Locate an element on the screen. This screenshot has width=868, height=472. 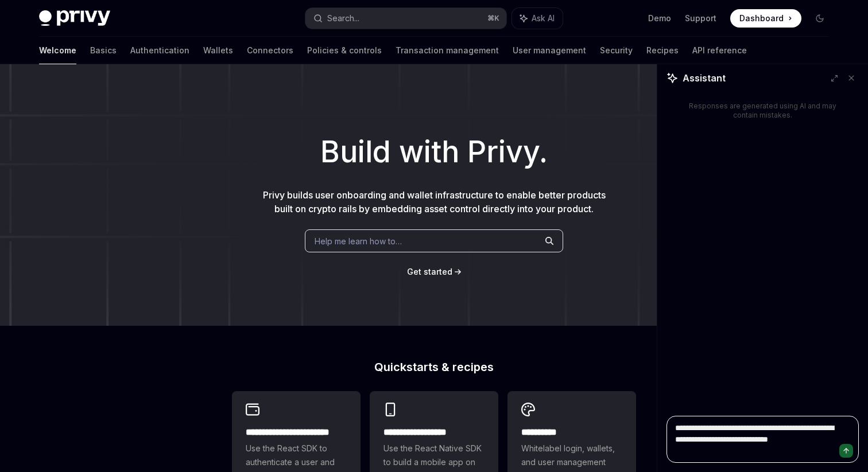
span: Privy builds user onboarding and wallet infrastructure to enable better products built on crypto ... is located at coordinates (434, 202).